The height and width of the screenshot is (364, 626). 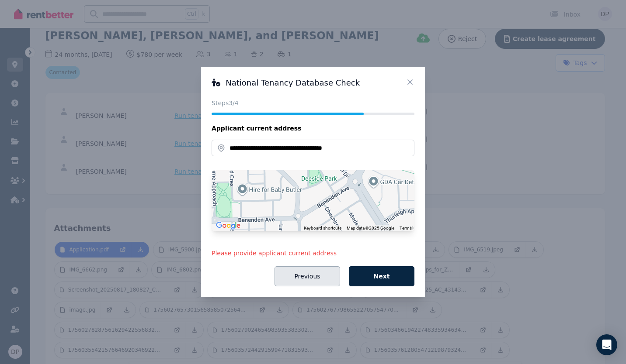 What do you see at coordinates (323, 228) in the screenshot?
I see `button: Keyboard shortcuts` at bounding box center [323, 228].